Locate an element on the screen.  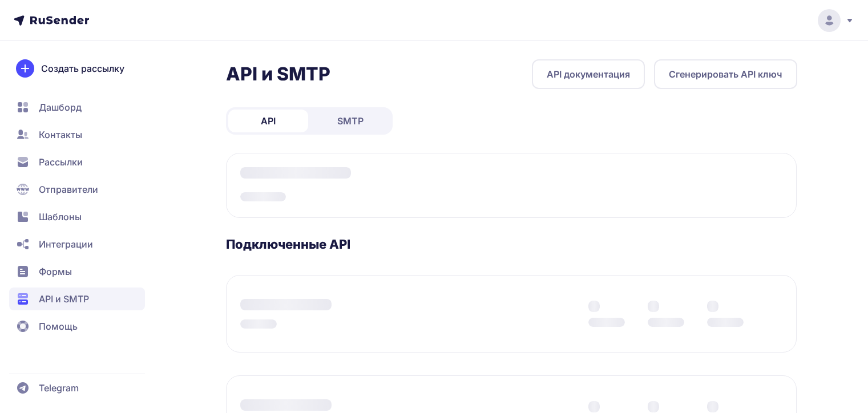
span: SMTP is located at coordinates (350, 121).